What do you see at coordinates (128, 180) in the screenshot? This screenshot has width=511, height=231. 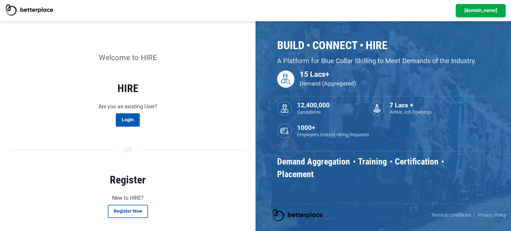 I see `strong: Register` at bounding box center [128, 180].